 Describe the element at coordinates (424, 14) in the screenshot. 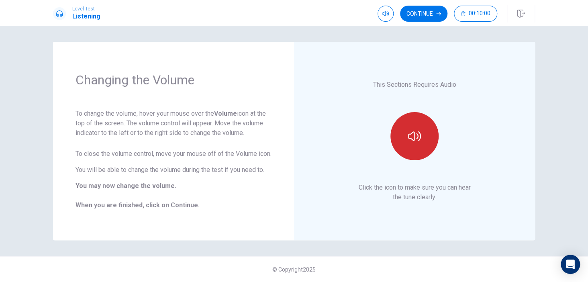

I see `button: Continue` at that location.